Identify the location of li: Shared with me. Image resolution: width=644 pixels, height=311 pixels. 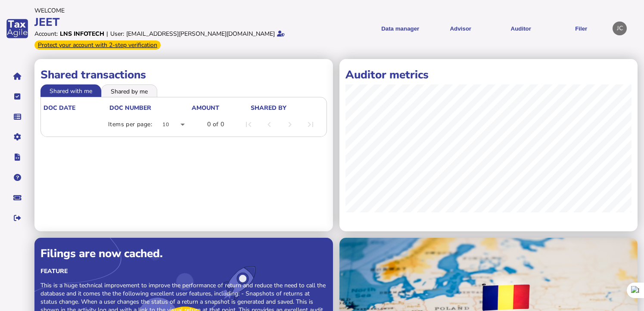
(70, 91).